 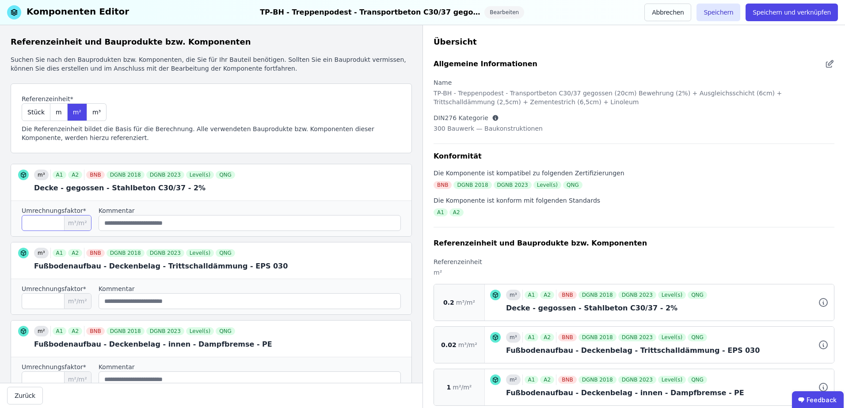 I want to click on span: 1, so click(x=449, y=388).